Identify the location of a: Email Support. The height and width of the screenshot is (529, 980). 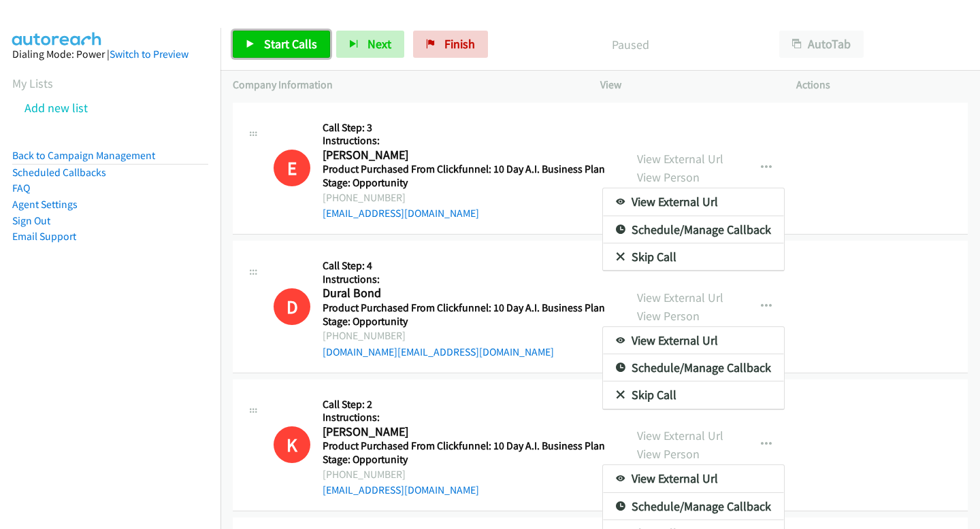
(44, 236).